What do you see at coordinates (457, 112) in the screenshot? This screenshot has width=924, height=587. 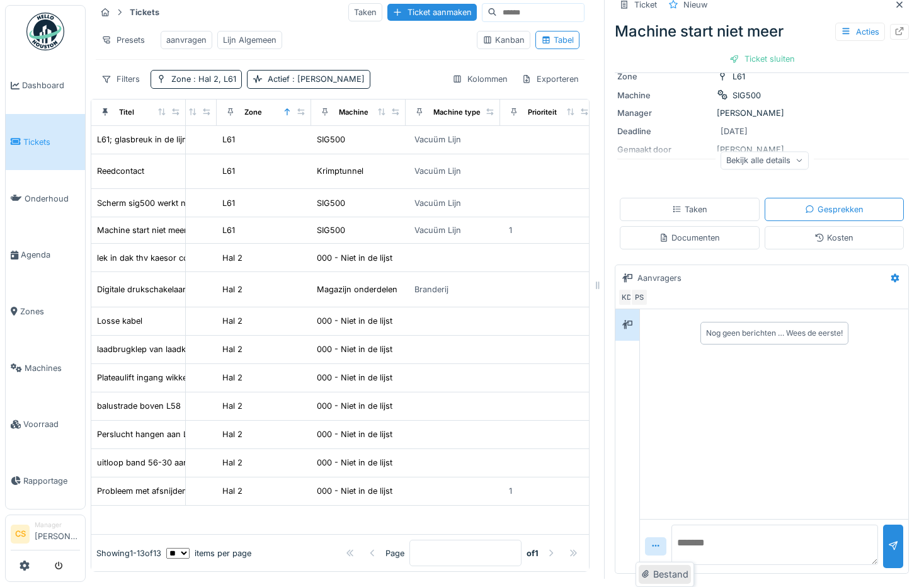 I see `div: Machine type` at bounding box center [457, 112].